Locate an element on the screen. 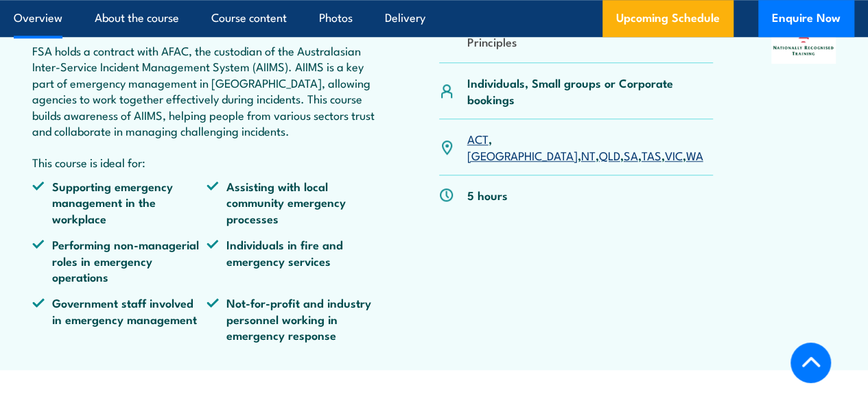  a: VIC is located at coordinates (674, 155).